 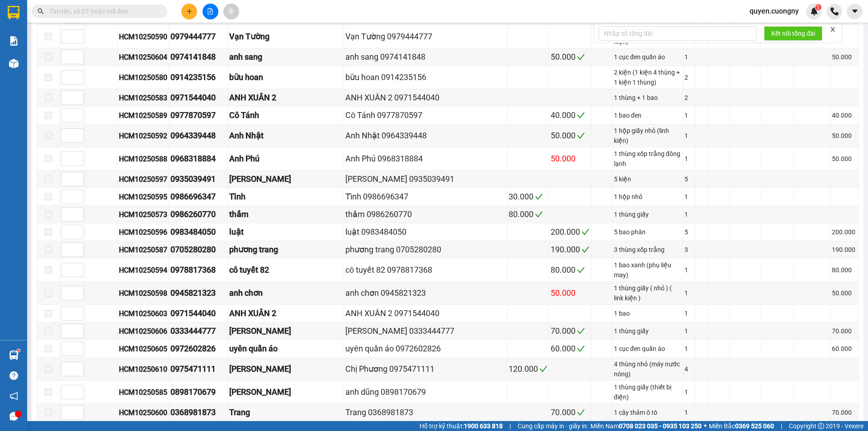 What do you see at coordinates (143, 98) in the screenshot?
I see `td: HCM10250583` at bounding box center [143, 98].